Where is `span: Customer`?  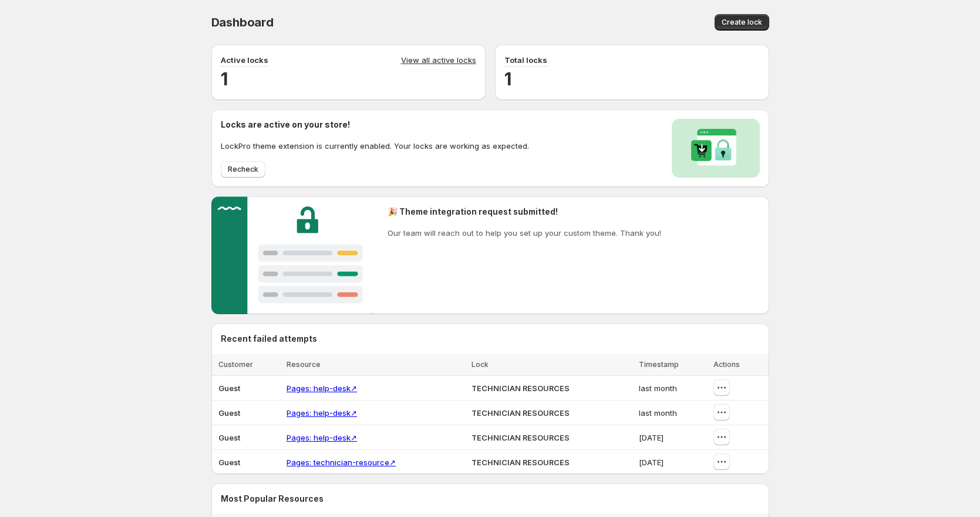 span: Customer is located at coordinates (235, 364).